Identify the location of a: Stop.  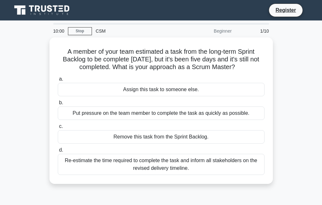
(80, 31).